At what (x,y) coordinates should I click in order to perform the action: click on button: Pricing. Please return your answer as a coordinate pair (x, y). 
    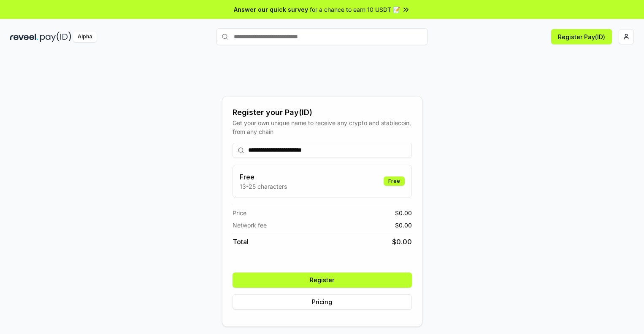
    Looking at the image, I should click on (322, 302).